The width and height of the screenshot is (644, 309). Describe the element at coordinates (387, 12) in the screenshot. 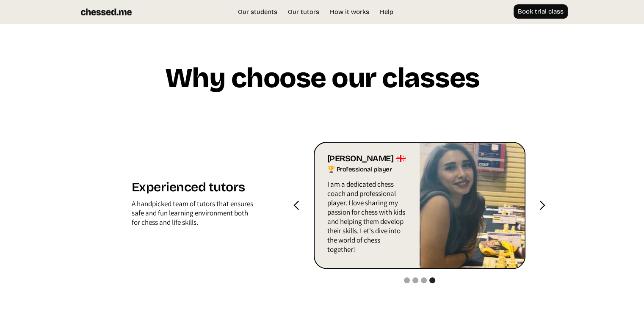

I see `a: Help` at that location.